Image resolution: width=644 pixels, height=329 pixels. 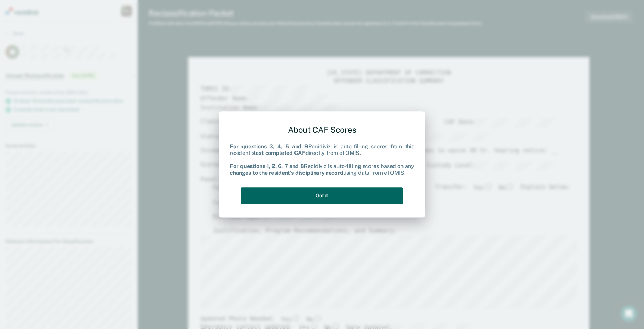 What do you see at coordinates (269, 147) in the screenshot?
I see `b: For questions 3, 4, 5 and 9` at bounding box center [269, 147].